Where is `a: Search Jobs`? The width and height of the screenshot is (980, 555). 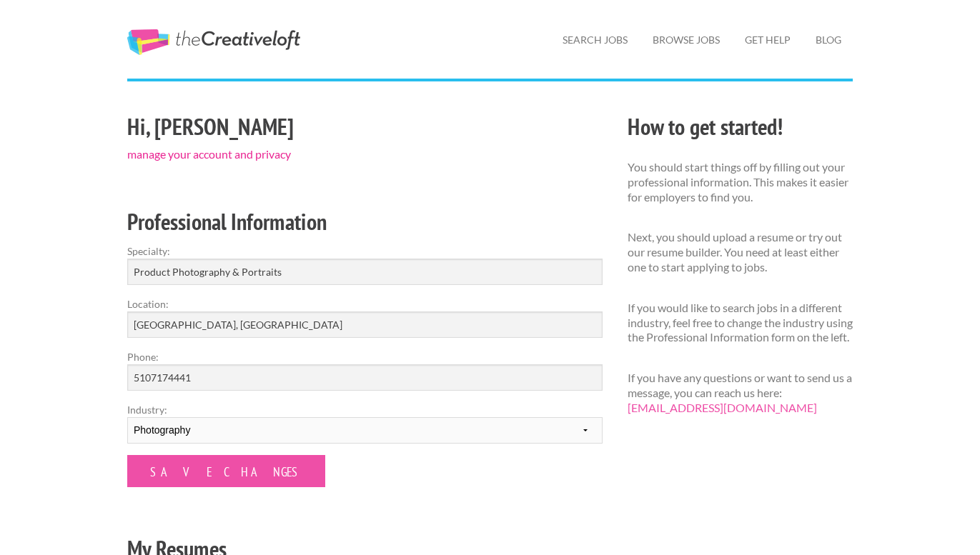
a: Search Jobs is located at coordinates (595, 40).